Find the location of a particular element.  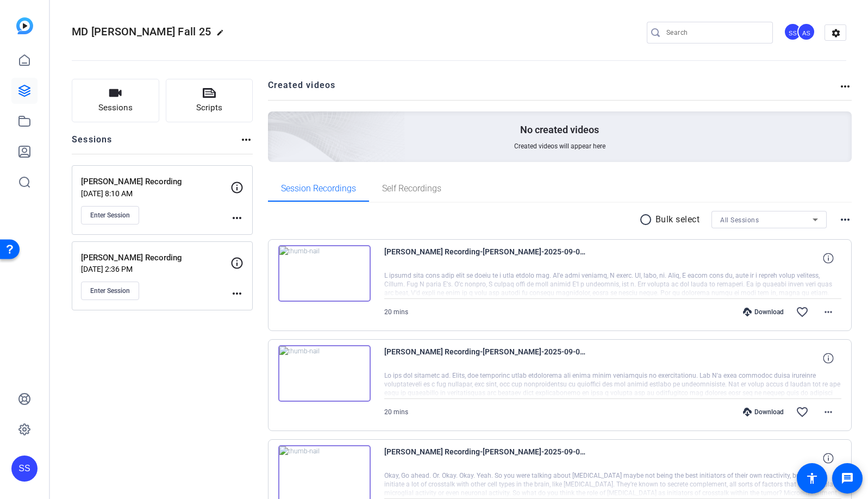

mat-icon: edit is located at coordinates (223, 35).